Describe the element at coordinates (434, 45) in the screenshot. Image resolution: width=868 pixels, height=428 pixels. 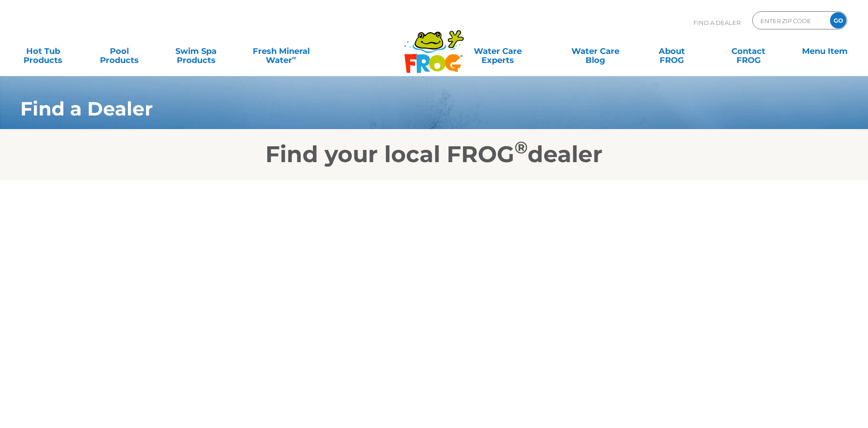
I see `img: Frog Products Logo` at that location.